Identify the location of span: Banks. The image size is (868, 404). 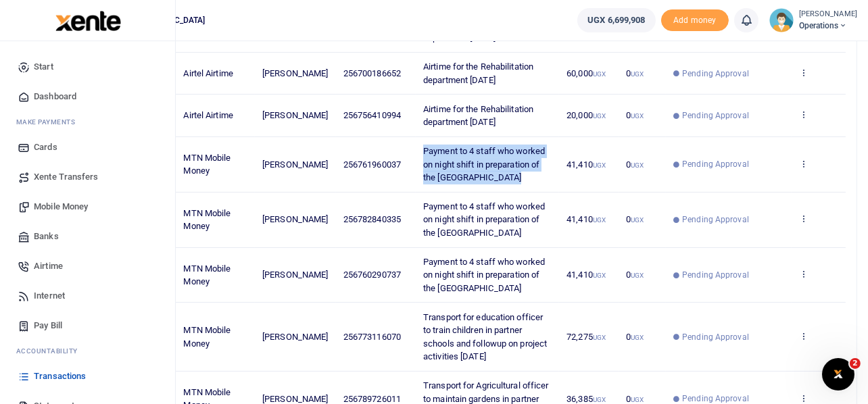
(46, 237).